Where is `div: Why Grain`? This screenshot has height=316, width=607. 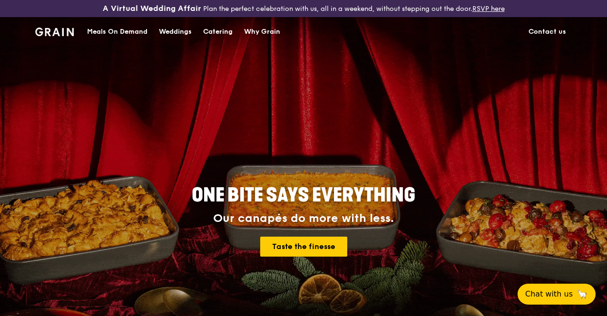 div: Why Grain is located at coordinates (262, 32).